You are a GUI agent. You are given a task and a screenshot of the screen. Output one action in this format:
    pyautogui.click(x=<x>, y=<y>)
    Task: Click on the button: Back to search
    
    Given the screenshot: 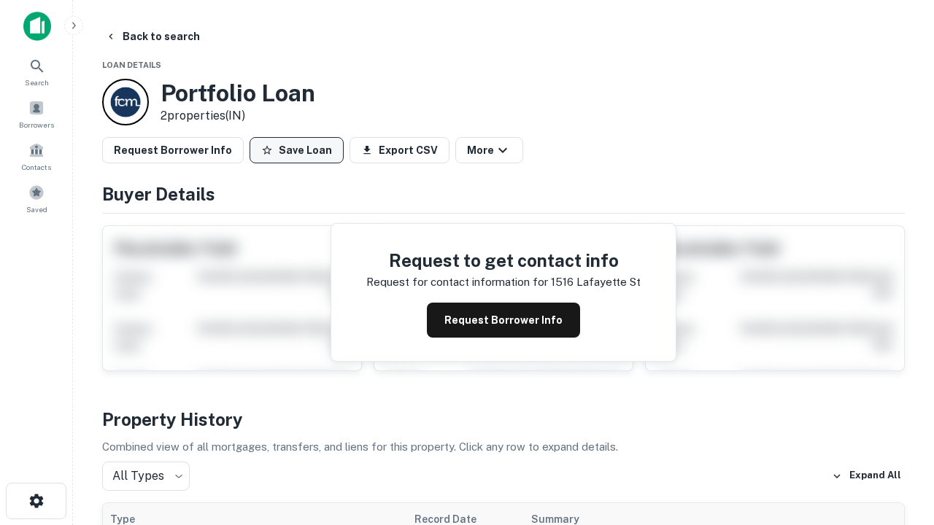 What is the action you would take?
    pyautogui.click(x=153, y=36)
    